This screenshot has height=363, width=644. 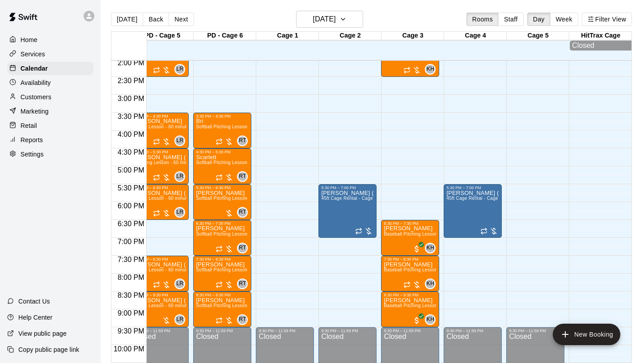 What do you see at coordinates (160, 273) in the screenshot?
I see `div: 7:30 PM – 8:30 PM: Hitting Lesson - 60 minutes` at bounding box center [160, 273].